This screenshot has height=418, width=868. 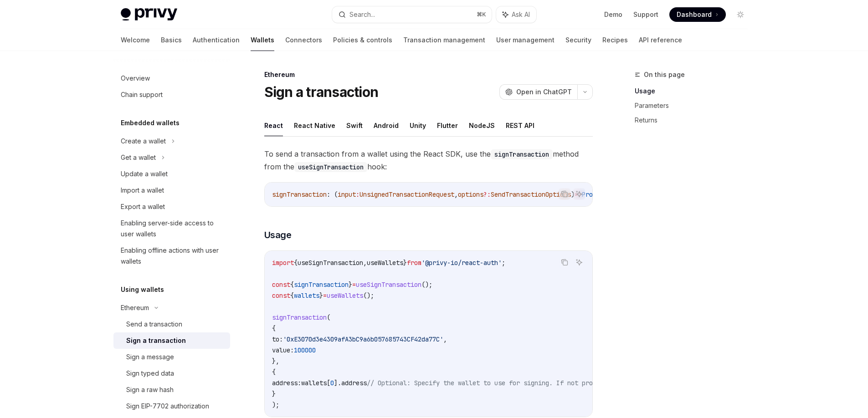 I want to click on div: Ethereum, so click(x=428, y=75).